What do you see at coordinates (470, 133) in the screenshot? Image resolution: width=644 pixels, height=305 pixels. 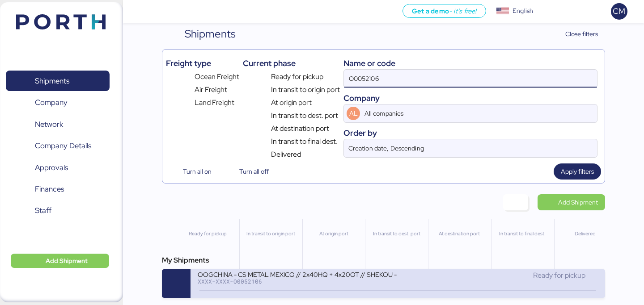 I see `div: Order by` at bounding box center [470, 133].